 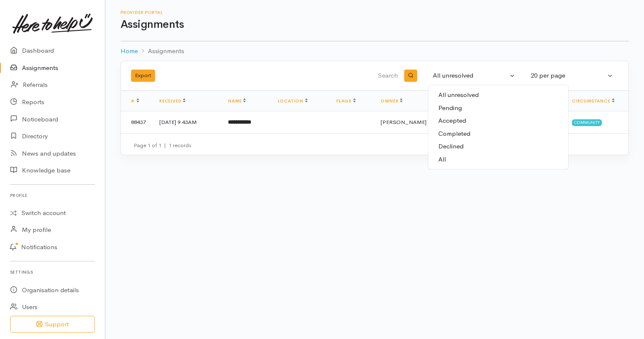 What do you see at coordinates (452, 120) in the screenshot?
I see `span: Accepted` at bounding box center [452, 120].